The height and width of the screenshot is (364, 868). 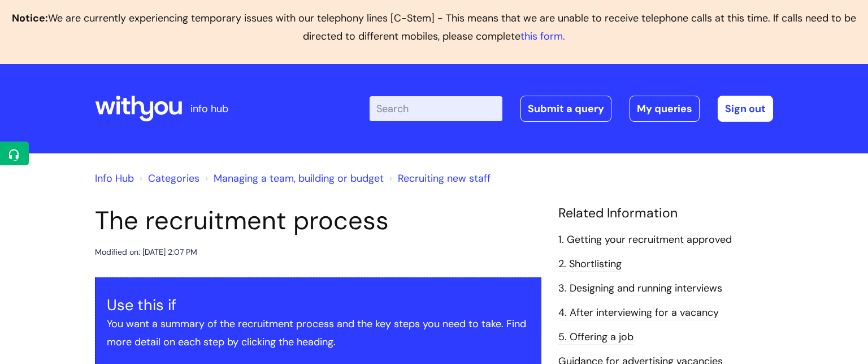 I want to click on a: 5. Offering a job, so click(x=596, y=337).